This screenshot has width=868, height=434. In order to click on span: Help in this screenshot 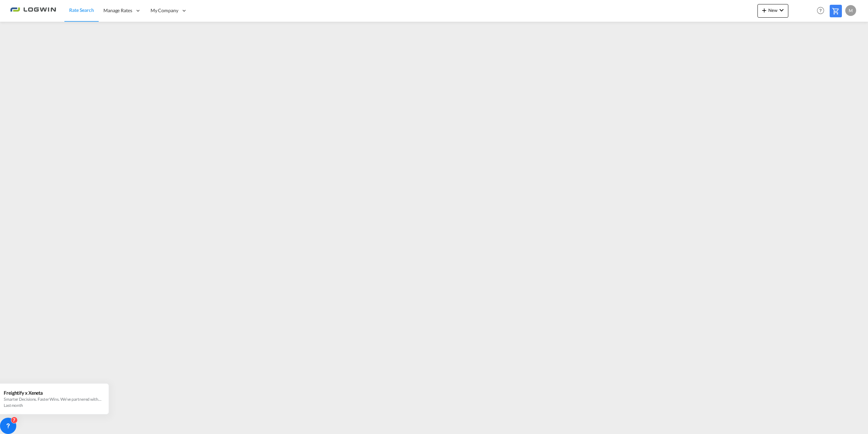, I will do `click(821, 11)`.